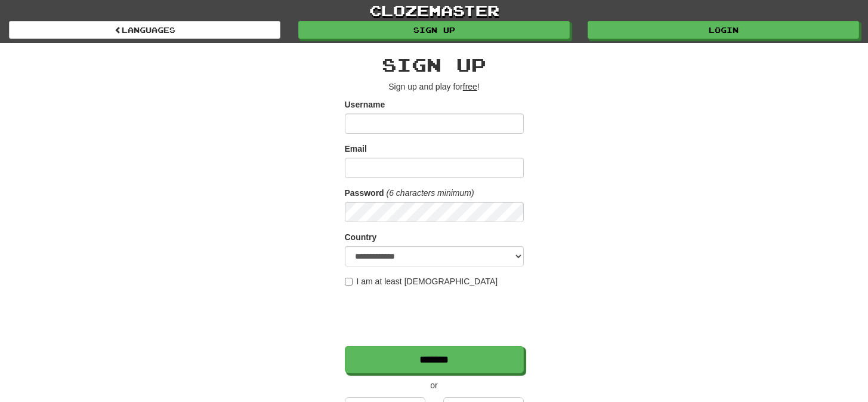 Image resolution: width=868 pixels, height=402 pixels. What do you see at coordinates (430, 193) in the screenshot?
I see `em: (6 characters minimum)` at bounding box center [430, 193].